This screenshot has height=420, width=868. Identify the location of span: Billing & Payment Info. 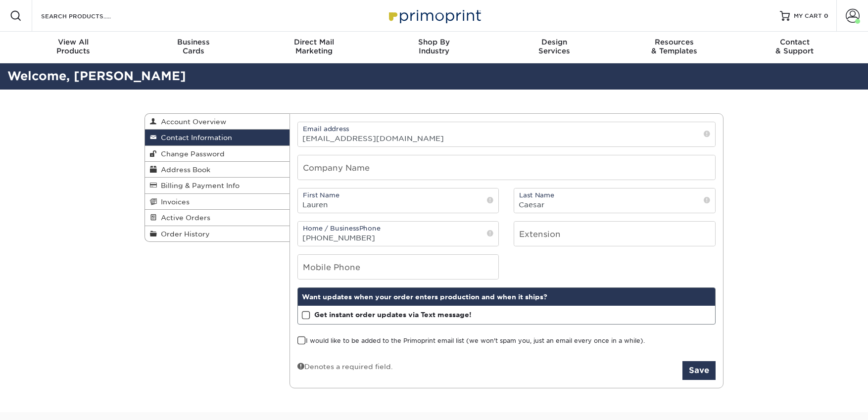
(198, 185).